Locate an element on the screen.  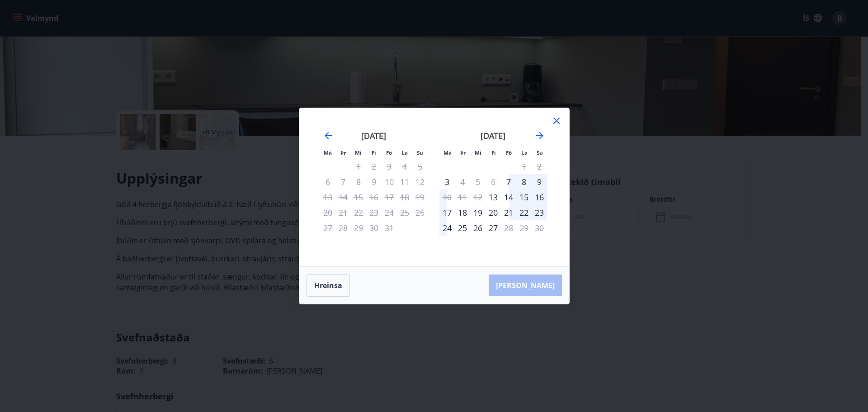
td: Not available. laugardagur, 18. október 2025 is located at coordinates (404, 197).